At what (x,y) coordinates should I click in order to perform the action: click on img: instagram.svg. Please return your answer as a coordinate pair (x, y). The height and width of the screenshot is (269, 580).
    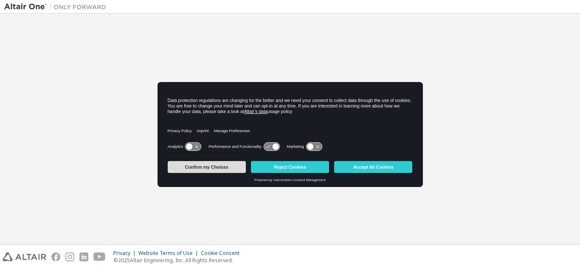
    Looking at the image, I should click on (70, 256).